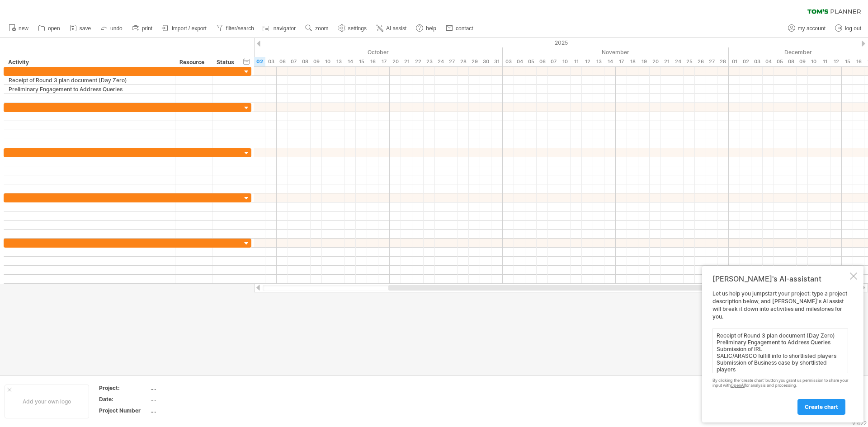  What do you see at coordinates (392, 28) in the screenshot?
I see `a: AI assist` at bounding box center [392, 28].